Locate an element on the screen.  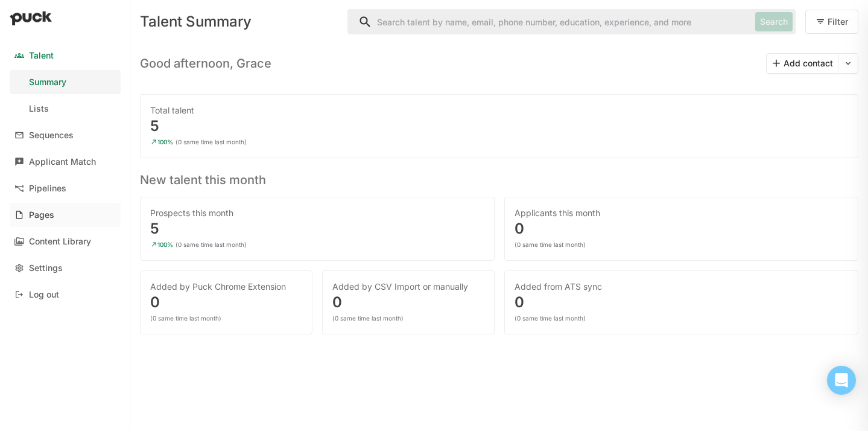
div: Pages is located at coordinates (42, 214).